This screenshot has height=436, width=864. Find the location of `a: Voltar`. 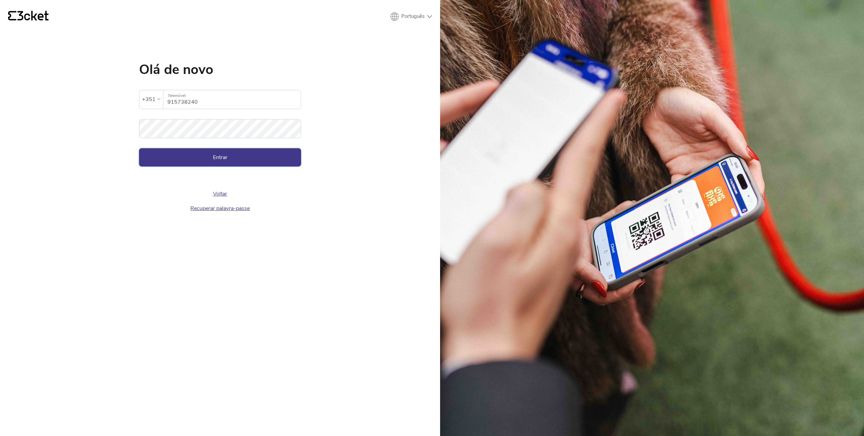

a: Voltar is located at coordinates (220, 194).